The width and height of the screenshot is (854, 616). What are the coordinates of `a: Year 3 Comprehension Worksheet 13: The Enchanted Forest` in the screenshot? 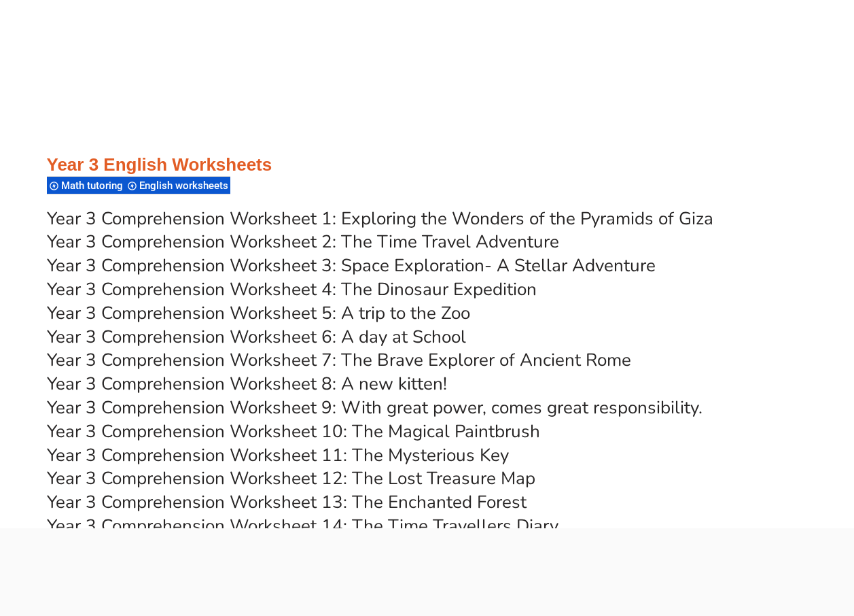 It's located at (287, 501).